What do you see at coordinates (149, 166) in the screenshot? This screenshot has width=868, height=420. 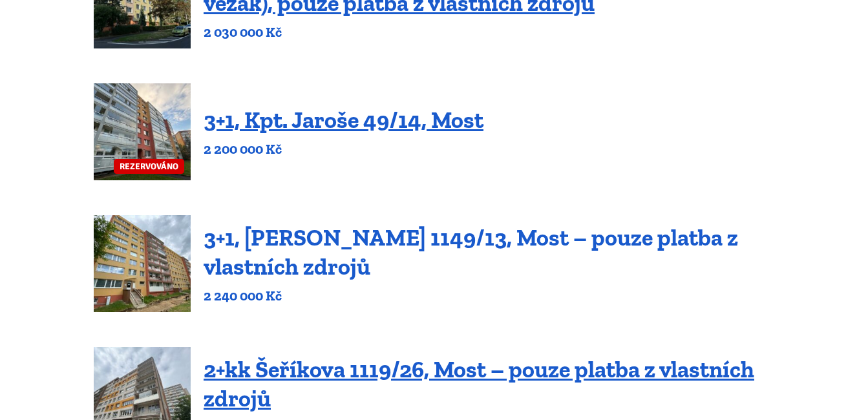 I see `span: REZERVOVÁNO` at bounding box center [149, 166].